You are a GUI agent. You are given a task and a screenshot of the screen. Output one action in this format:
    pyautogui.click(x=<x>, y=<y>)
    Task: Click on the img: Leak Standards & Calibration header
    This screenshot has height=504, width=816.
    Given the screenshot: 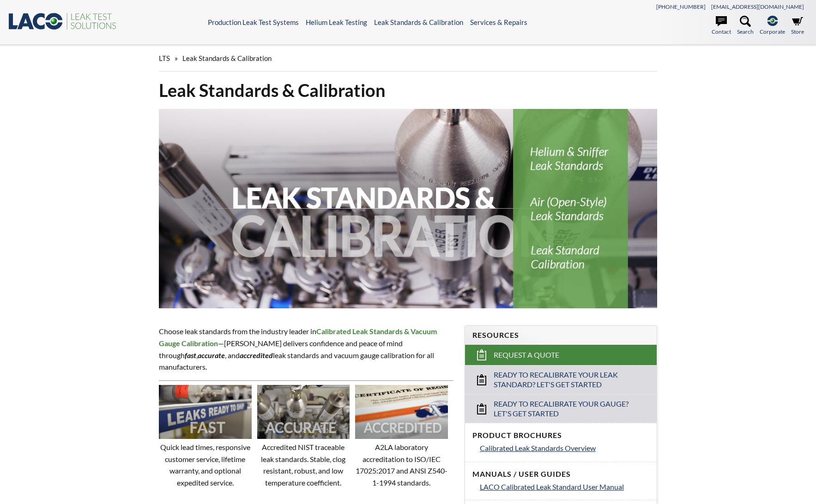 What is the action you would take?
    pyautogui.click(x=408, y=209)
    